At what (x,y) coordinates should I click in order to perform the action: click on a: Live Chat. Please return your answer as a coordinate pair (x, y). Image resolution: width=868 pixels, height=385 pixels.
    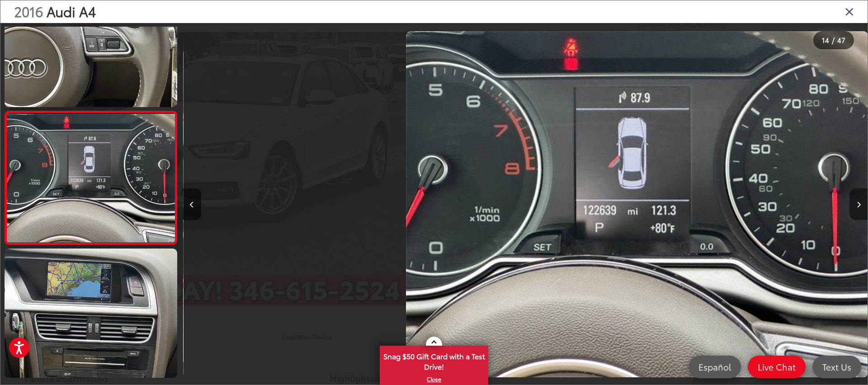
    Looking at the image, I should click on (777, 368).